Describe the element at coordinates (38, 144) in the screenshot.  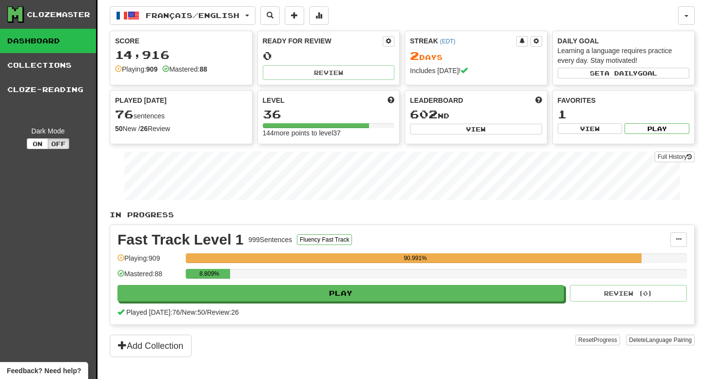
I see `button: On` at that location.